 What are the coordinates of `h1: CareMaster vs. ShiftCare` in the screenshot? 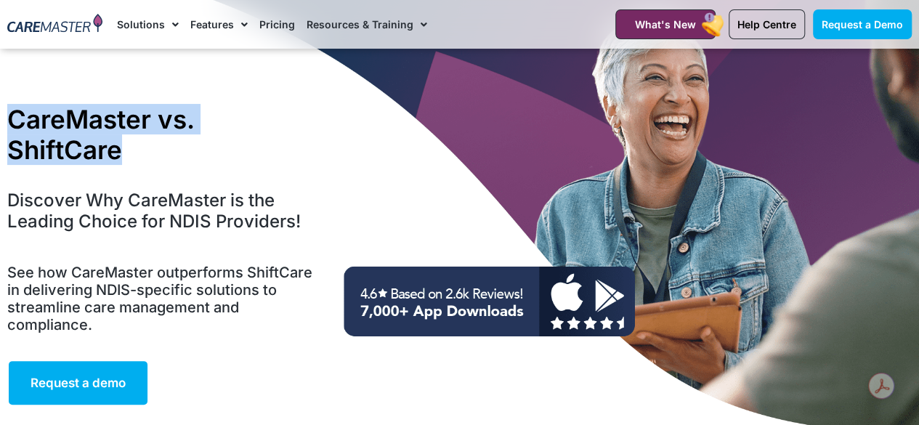 It's located at (160, 134).